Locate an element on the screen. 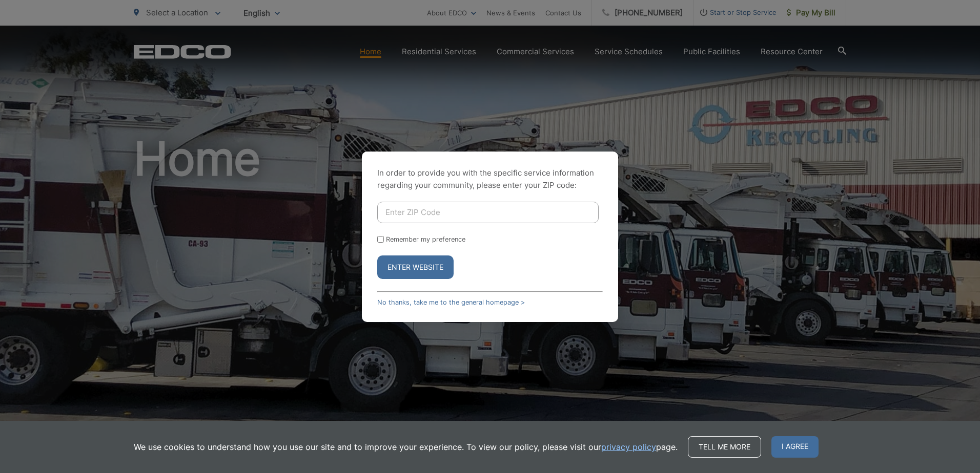 This screenshot has height=473, width=980. input: Enter ZIP Code is located at coordinates (488, 212).